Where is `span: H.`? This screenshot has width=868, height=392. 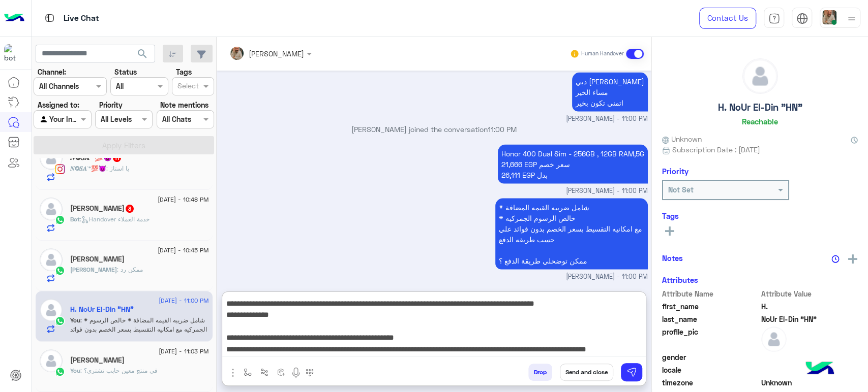 span: H. is located at coordinates (810, 306).